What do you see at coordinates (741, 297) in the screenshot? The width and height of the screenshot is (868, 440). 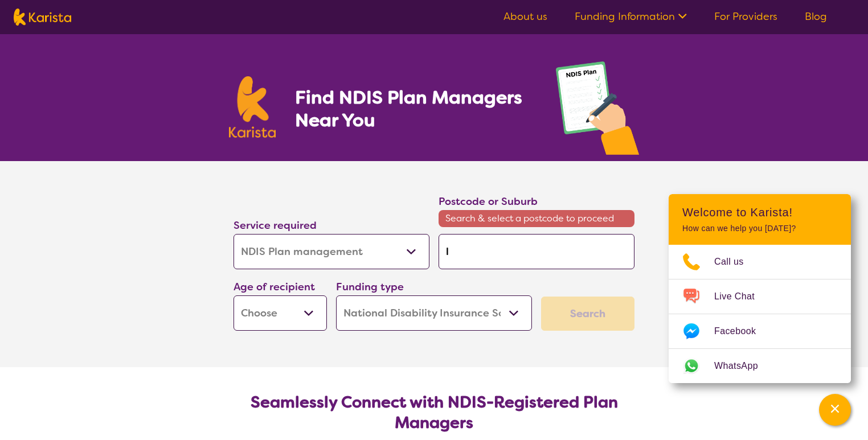 I see `span: Live Chat` at bounding box center [741, 297].